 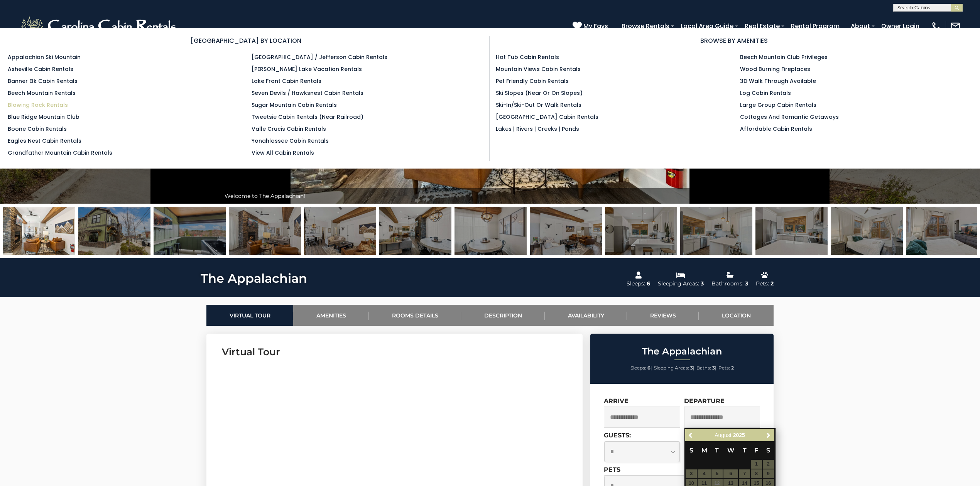 What do you see at coordinates (641, 231) in the screenshot?
I see `img: 166269498` at bounding box center [641, 231].